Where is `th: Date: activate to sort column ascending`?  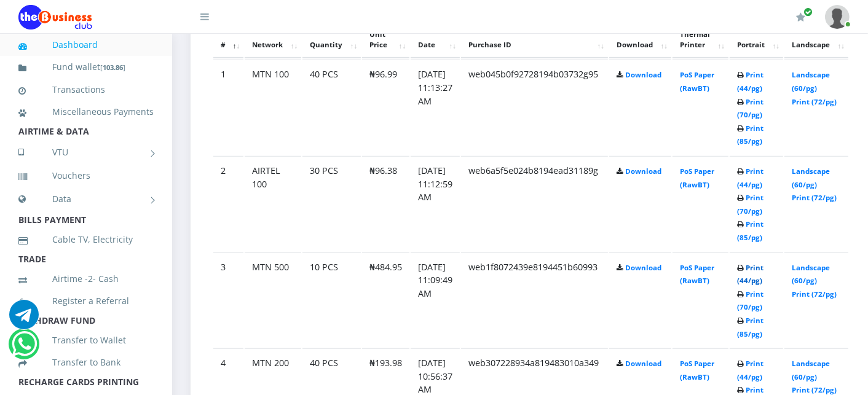
th: Date: activate to sort column ascending is located at coordinates (435, 40).